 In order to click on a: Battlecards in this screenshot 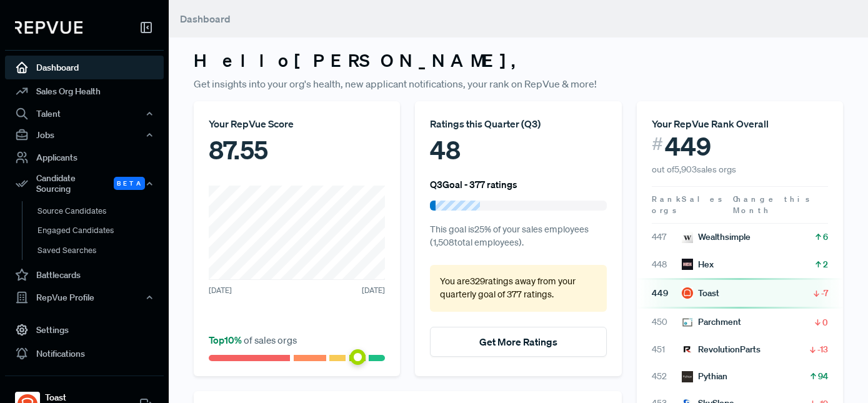, I will do `click(85, 275)`.